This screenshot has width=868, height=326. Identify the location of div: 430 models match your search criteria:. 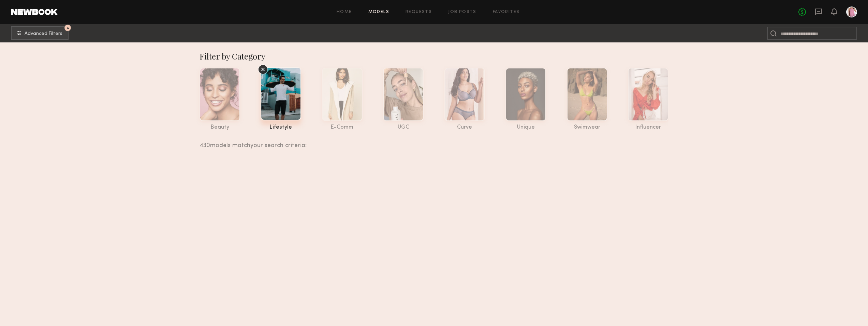
(431, 142).